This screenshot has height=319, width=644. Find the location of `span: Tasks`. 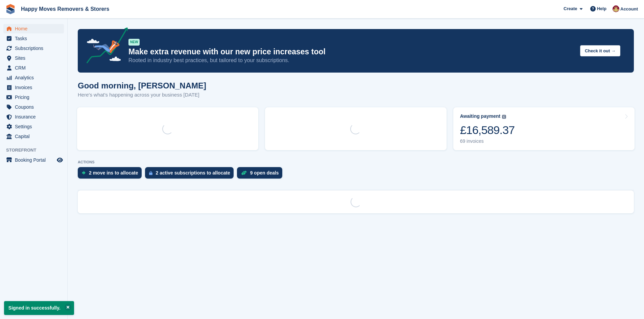

span: Tasks is located at coordinates (35, 39).